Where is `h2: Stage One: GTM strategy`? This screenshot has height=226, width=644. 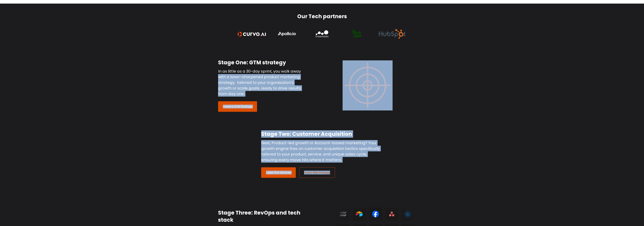 h2: Stage One: GTM strategy is located at coordinates (260, 63).